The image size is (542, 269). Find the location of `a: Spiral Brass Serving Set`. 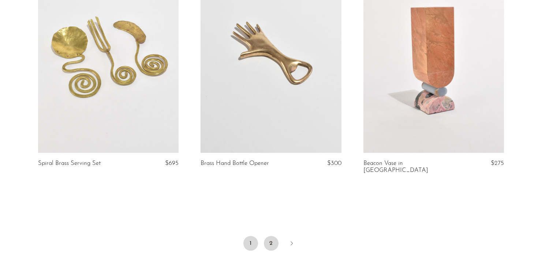

a: Spiral Brass Serving Set is located at coordinates (69, 163).